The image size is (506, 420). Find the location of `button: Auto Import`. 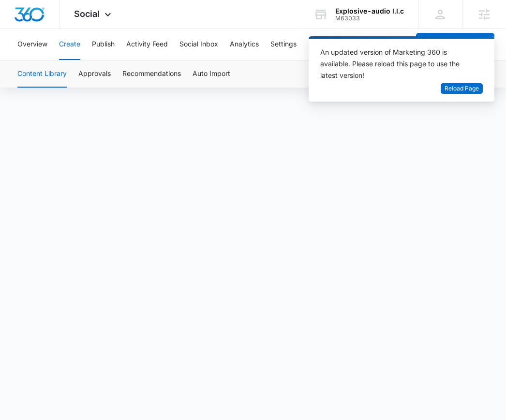

button: Auto Import is located at coordinates (211, 74).